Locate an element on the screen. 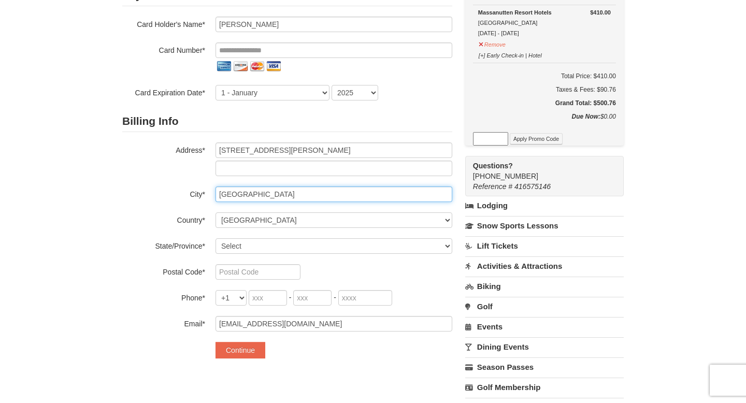  h6: Total Price: $410.00 is located at coordinates (545, 76).